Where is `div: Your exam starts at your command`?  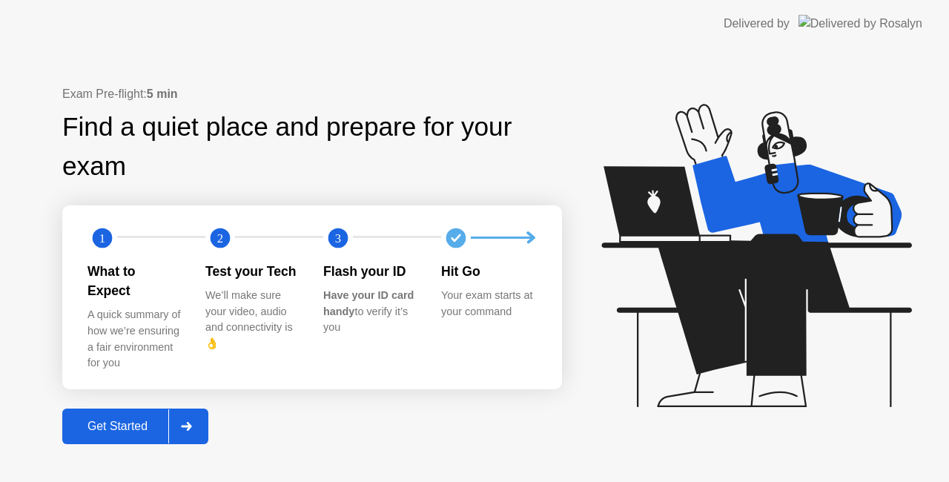 div: Your exam starts at your command is located at coordinates (488, 303).